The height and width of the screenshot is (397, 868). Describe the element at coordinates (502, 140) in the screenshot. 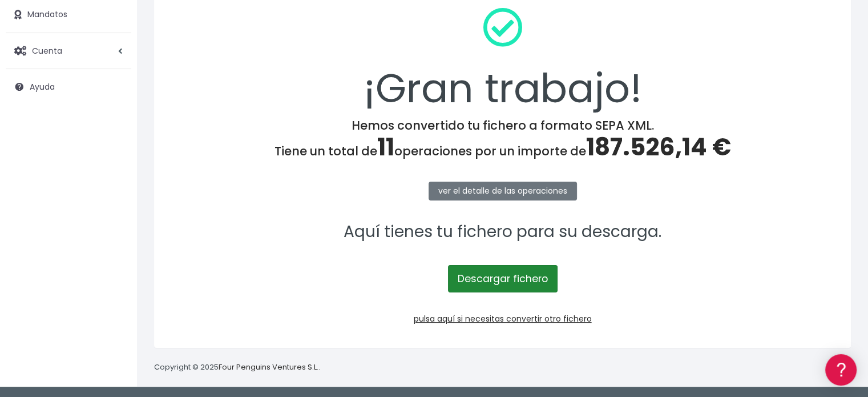

I see `h4: Hemos convertido tu fichero a formato SEPA XML. Tiene un total de operaciones por un importe de` at that location.